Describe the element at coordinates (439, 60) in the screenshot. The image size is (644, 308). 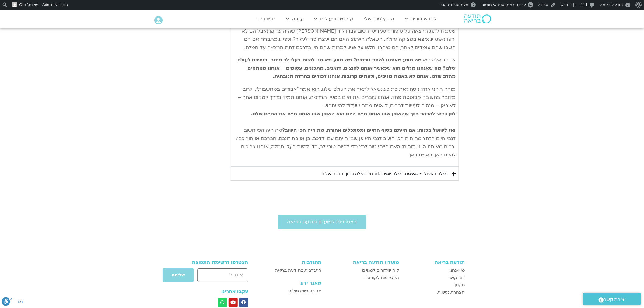
I see `span: אז השאלה היא:` at that location.